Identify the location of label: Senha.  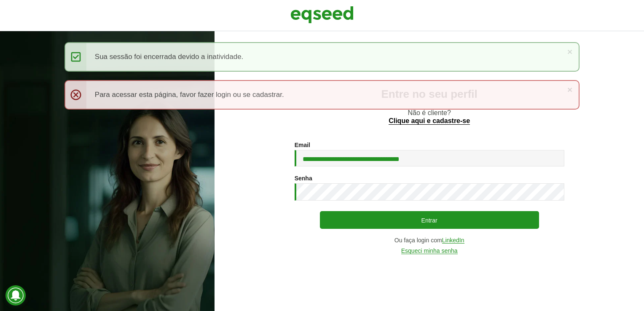
(303, 179).